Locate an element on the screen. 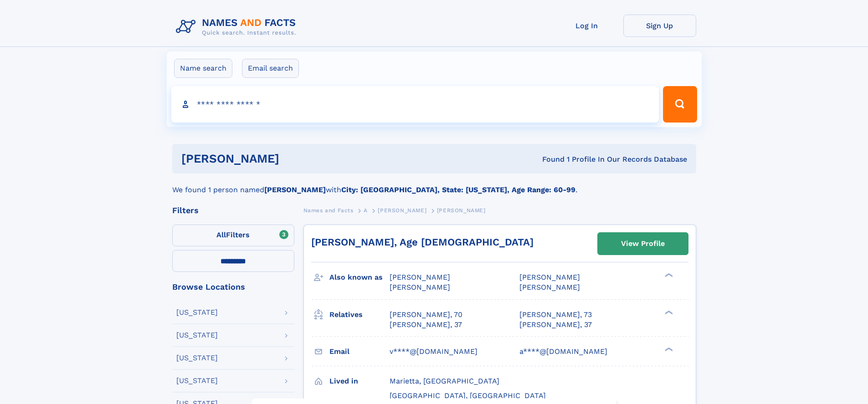 This screenshot has width=868, height=404. h3: Lived in is located at coordinates (360, 381).